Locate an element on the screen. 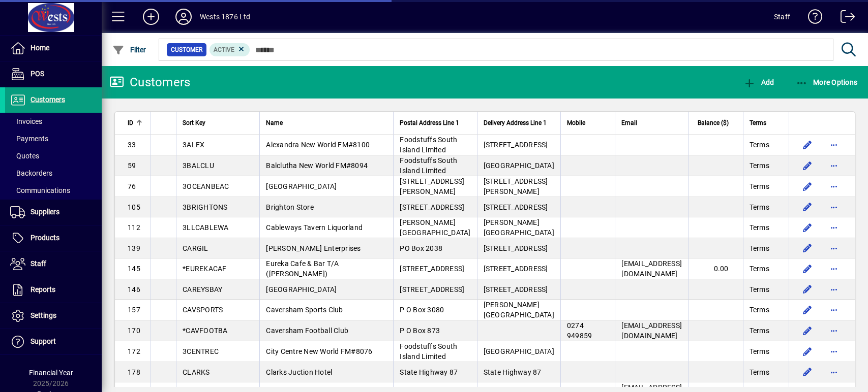 This screenshot has width=868, height=392. span: Balance ($) is located at coordinates (713, 123).